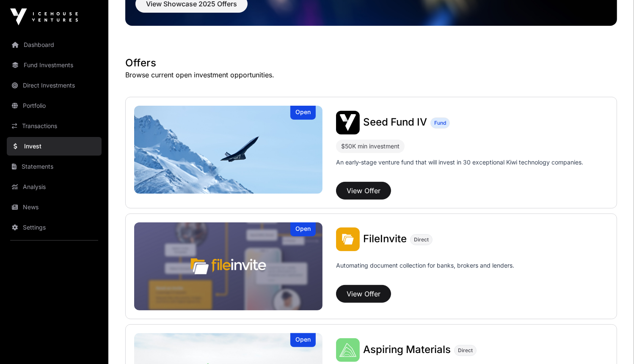  Describe the element at coordinates (460, 162) in the screenshot. I see `p: An early-stage venture fund that will invest in 30 exceptional Kiwi technology companies.` at that location.